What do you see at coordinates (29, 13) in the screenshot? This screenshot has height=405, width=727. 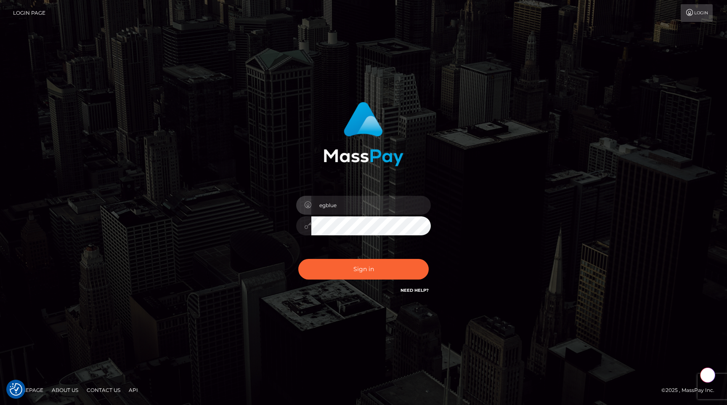 I see `a: Login Page` at bounding box center [29, 13].